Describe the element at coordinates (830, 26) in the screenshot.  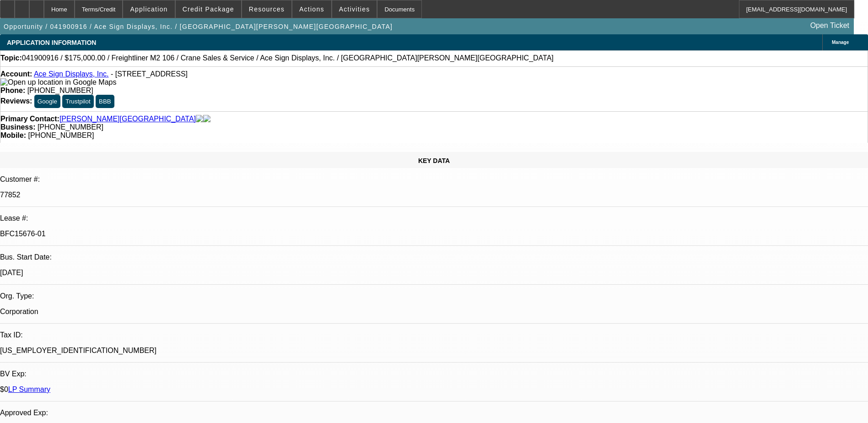
I see `a: Open Ticket` at that location.